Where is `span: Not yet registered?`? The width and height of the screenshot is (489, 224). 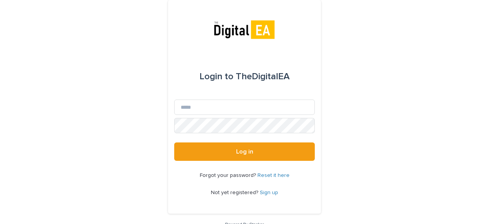 span: Not yet registered? is located at coordinates (235, 192).